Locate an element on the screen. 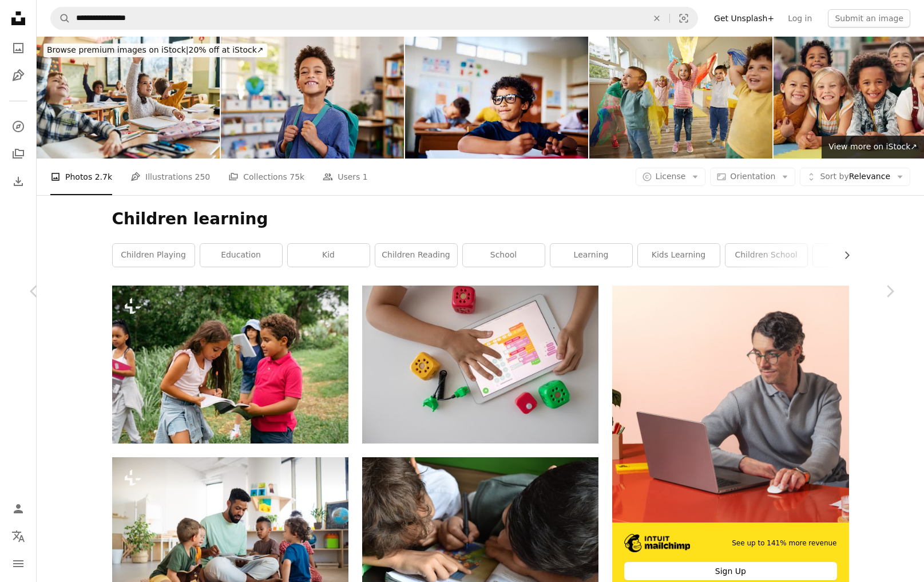  a: Illustrations 250 is located at coordinates (170, 177).